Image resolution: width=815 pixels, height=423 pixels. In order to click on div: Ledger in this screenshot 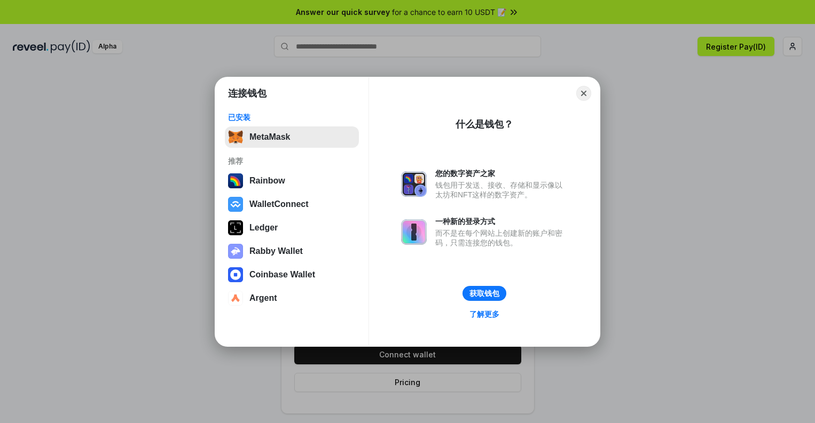, I will do `click(263, 228)`.